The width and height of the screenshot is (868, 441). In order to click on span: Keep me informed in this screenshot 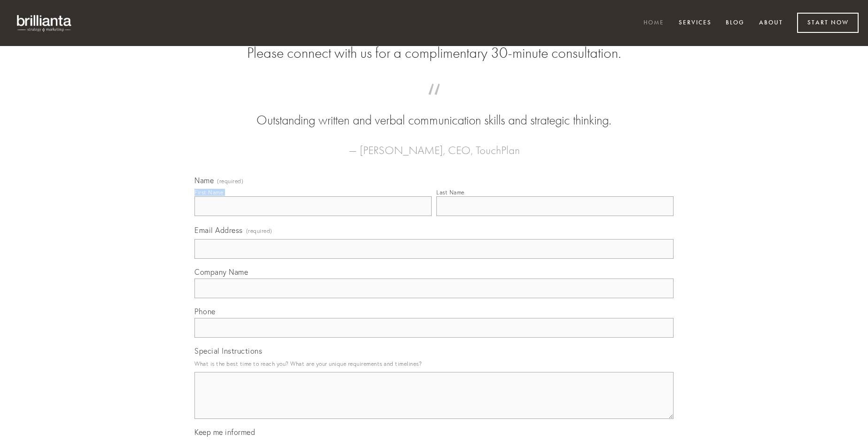, I will do `click(225, 432)`.